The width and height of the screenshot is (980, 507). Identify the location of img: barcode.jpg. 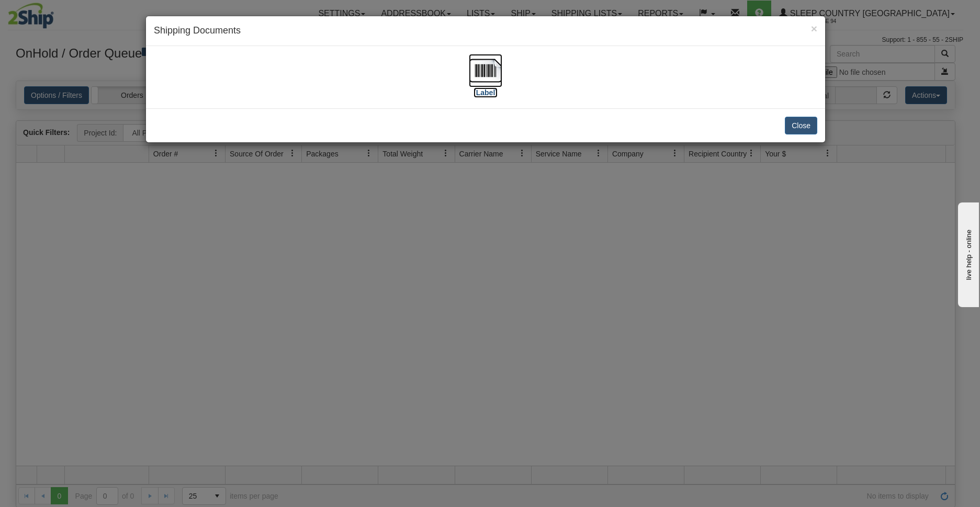
(486, 70).